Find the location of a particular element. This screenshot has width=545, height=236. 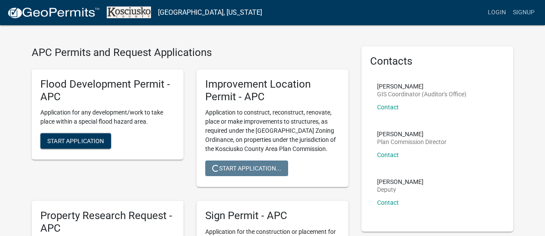

h4: APC Permits and Request Applications is located at coordinates (190, 53).